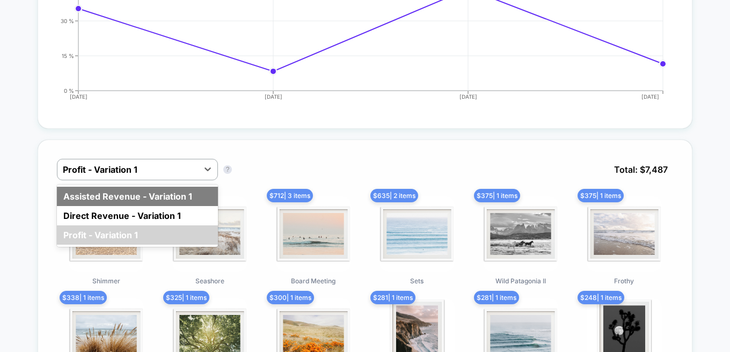  What do you see at coordinates (313, 281) in the screenshot?
I see `span: Board Meeting` at bounding box center [313, 281].